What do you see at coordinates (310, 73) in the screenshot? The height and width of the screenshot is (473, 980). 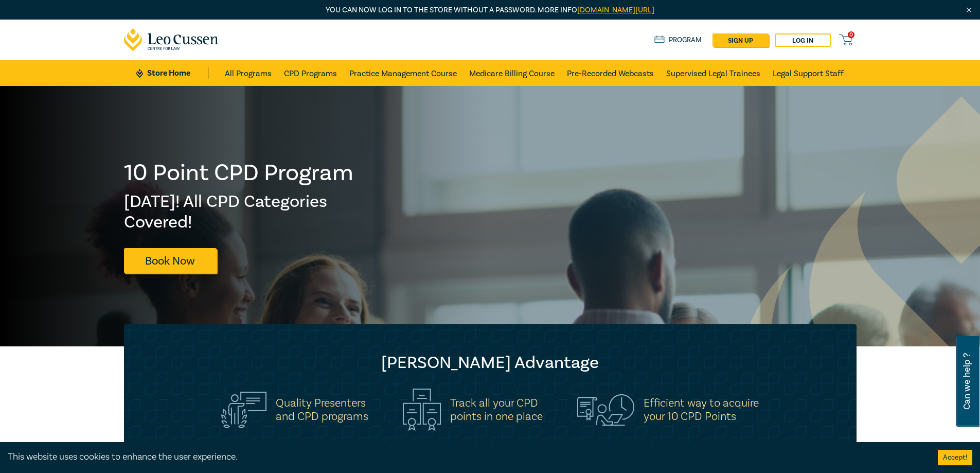 I see `a: CPD Programs` at bounding box center [310, 73].